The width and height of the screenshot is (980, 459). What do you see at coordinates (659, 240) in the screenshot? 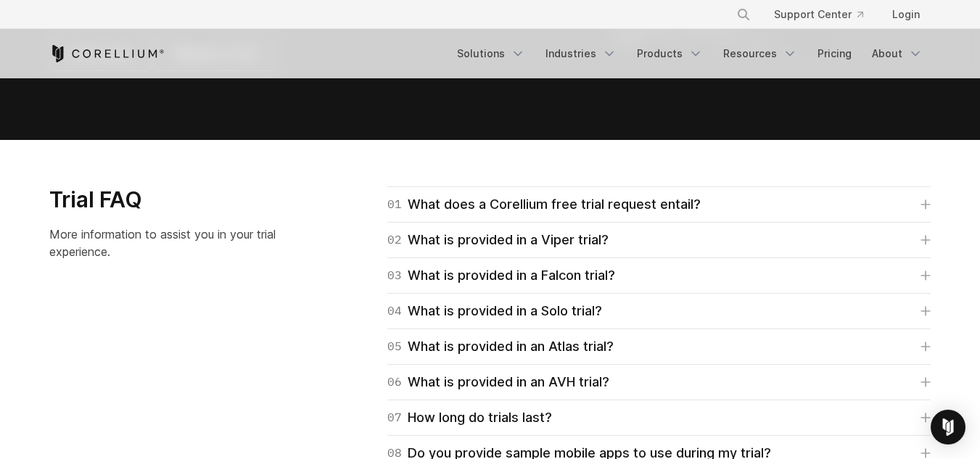
I see `a: 02What is provided in a Viper trial?` at bounding box center [659, 240].